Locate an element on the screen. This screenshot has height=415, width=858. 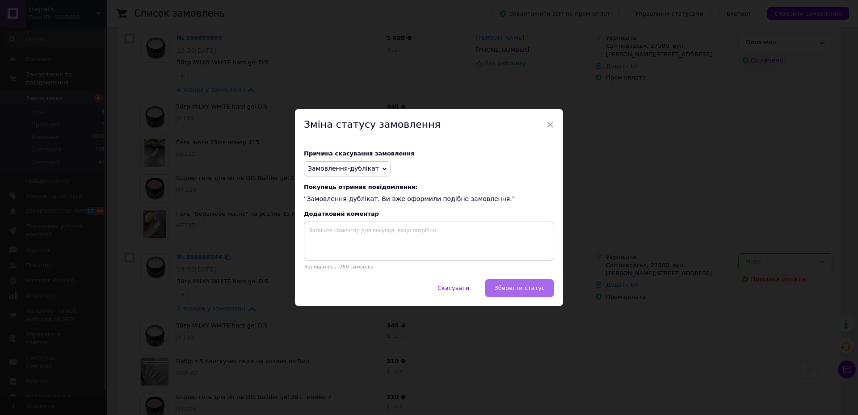
p: Залишилось: 250 символів is located at coordinates (429, 267).